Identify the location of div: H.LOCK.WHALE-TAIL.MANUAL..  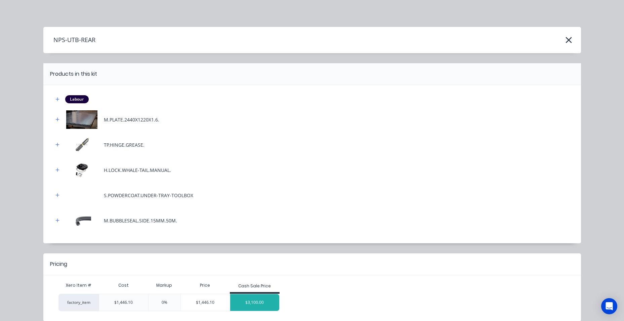
(137, 170).